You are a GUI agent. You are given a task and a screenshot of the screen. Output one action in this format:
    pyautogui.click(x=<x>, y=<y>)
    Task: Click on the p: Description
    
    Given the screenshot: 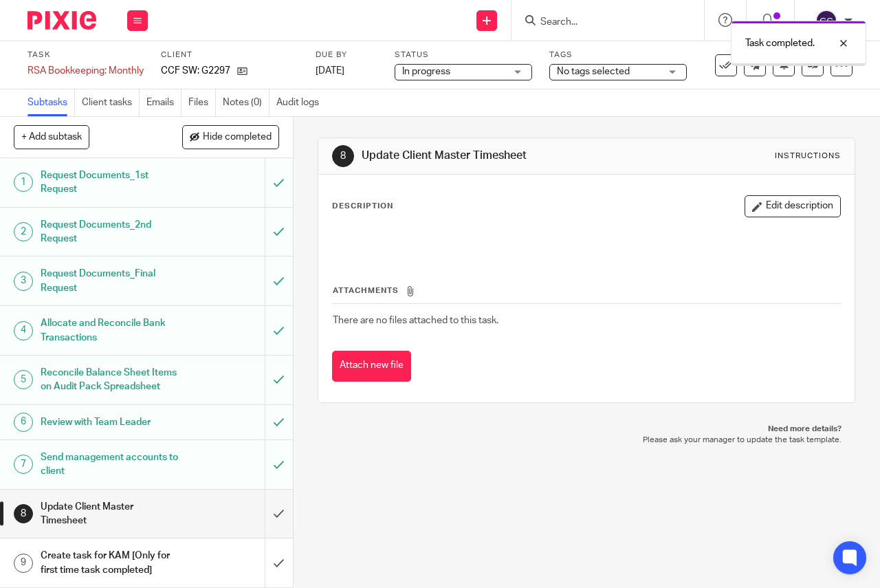 What is the action you would take?
    pyautogui.click(x=362, y=206)
    